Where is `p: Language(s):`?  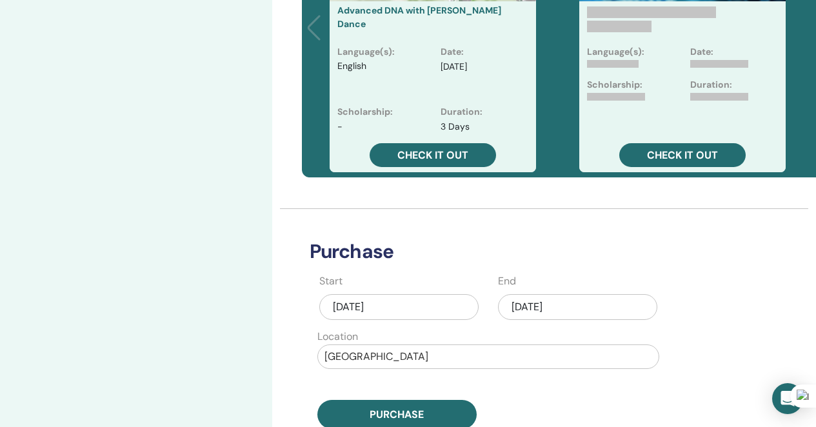
p: Language(s): is located at coordinates (616, 52).